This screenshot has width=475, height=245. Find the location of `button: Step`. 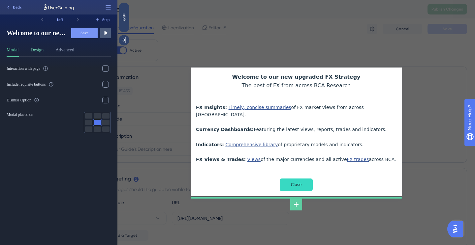

button: Step is located at coordinates (102, 20).